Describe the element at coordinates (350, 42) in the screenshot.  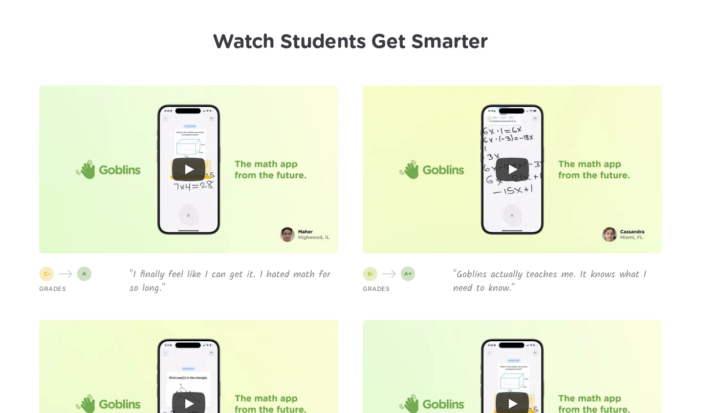
I see `h1: Watch Students Get Smarter` at that location.